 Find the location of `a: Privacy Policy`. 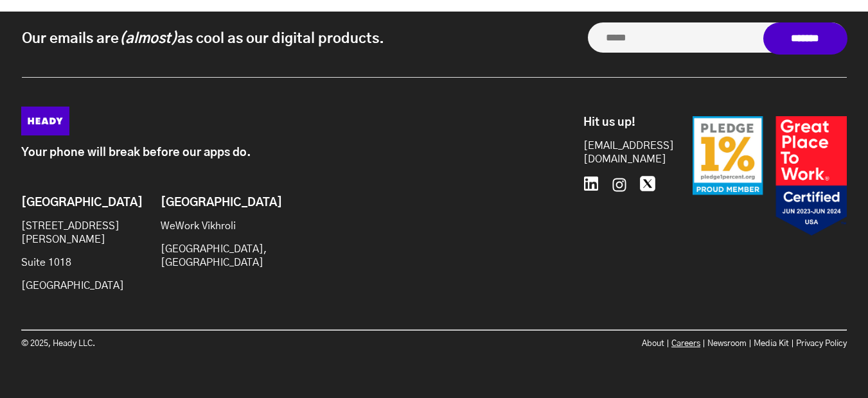

a: Privacy Policy is located at coordinates (821, 343).